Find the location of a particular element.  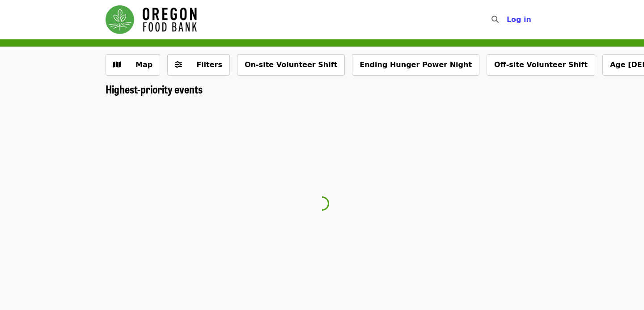

input: Search is located at coordinates (508, 20).